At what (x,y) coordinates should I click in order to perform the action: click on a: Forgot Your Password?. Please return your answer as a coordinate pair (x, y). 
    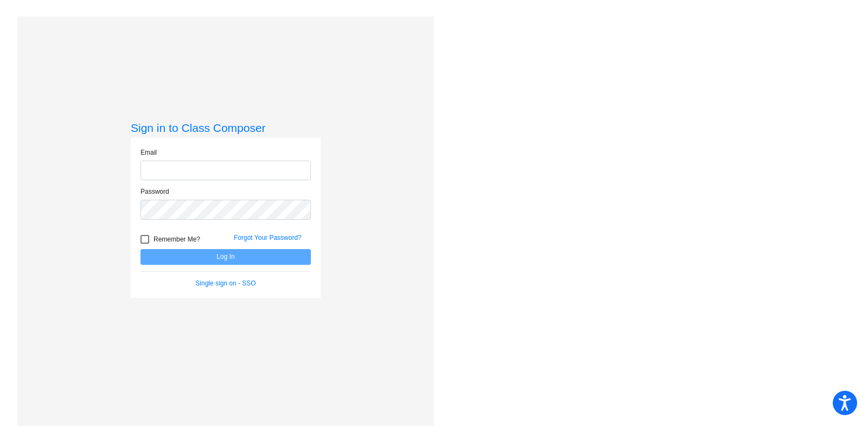
    Looking at the image, I should click on (267, 238).